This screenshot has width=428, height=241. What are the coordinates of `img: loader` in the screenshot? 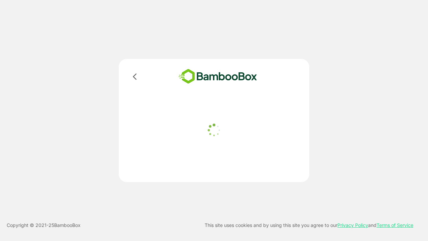 It's located at (214, 130).